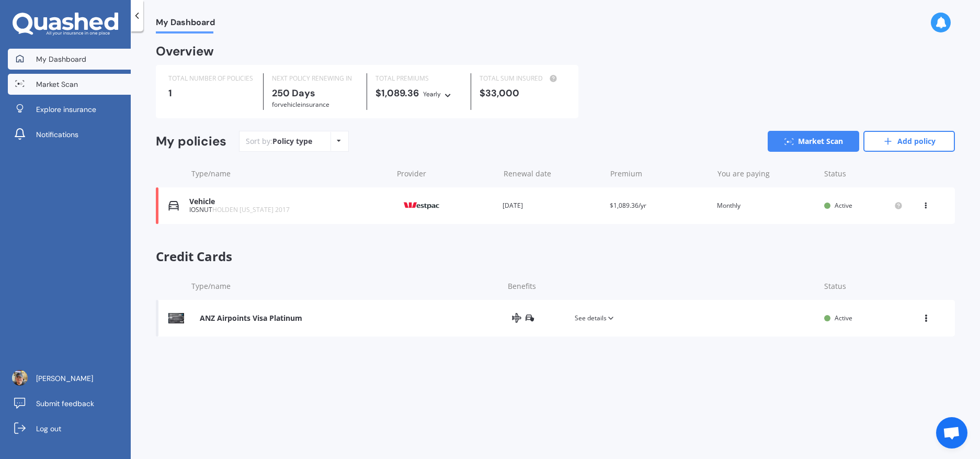 This screenshot has height=459, width=980. Describe the element at coordinates (57, 134) in the screenshot. I see `span: Notifications` at that location.